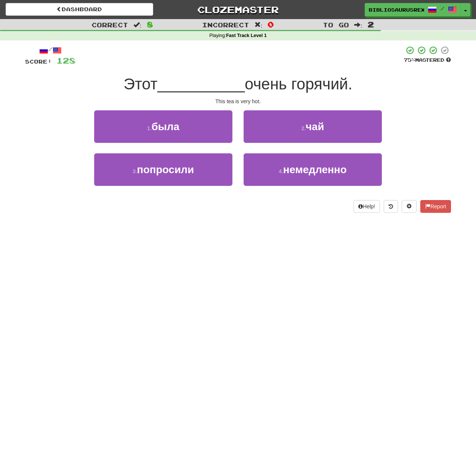 The image size is (476, 460). I want to click on span: Score:, so click(38, 61).